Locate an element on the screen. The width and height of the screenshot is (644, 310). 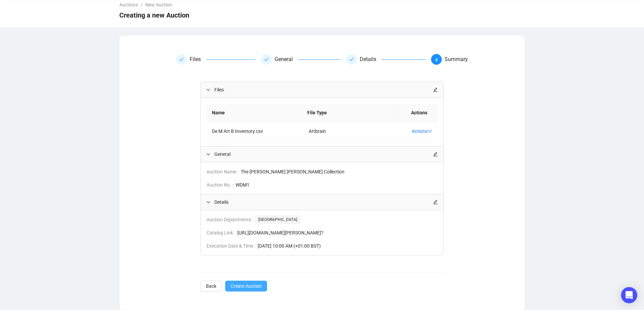
a: New Auction is located at coordinates (159, 5).